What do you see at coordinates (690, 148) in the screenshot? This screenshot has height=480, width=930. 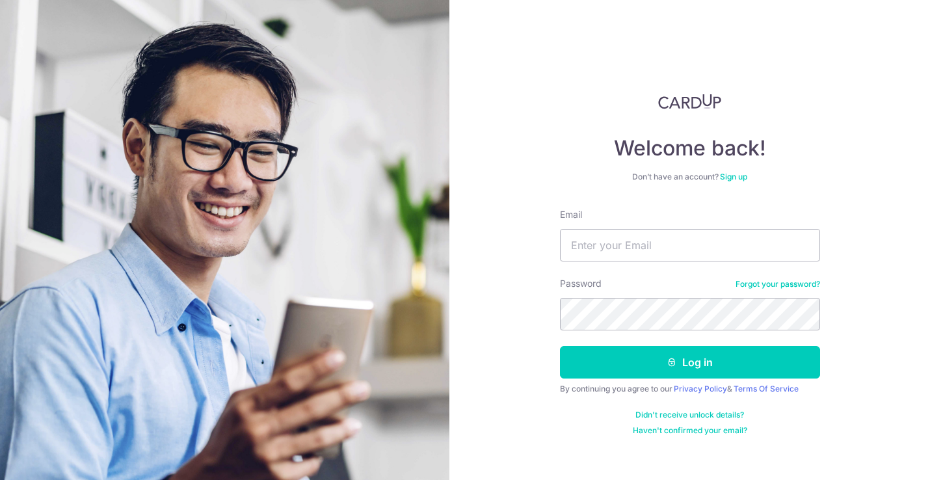 I see `h4: Welcome back!` at bounding box center [690, 148].